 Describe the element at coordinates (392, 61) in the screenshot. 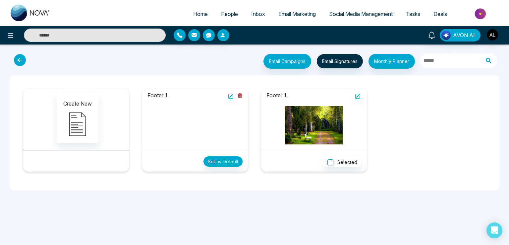

I see `button: Monthly Planner` at that location.